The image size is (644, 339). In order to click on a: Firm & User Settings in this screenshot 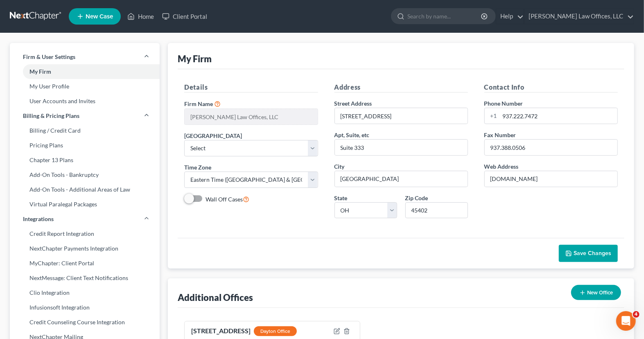, I will do `click(85, 57)`.